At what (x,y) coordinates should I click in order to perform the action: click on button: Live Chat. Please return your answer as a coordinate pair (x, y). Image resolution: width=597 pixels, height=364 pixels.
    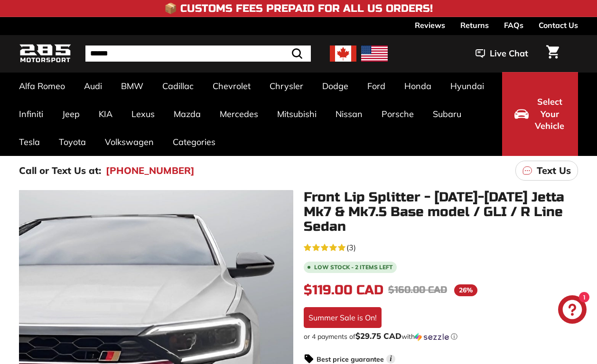
    Looking at the image, I should click on (502, 53).